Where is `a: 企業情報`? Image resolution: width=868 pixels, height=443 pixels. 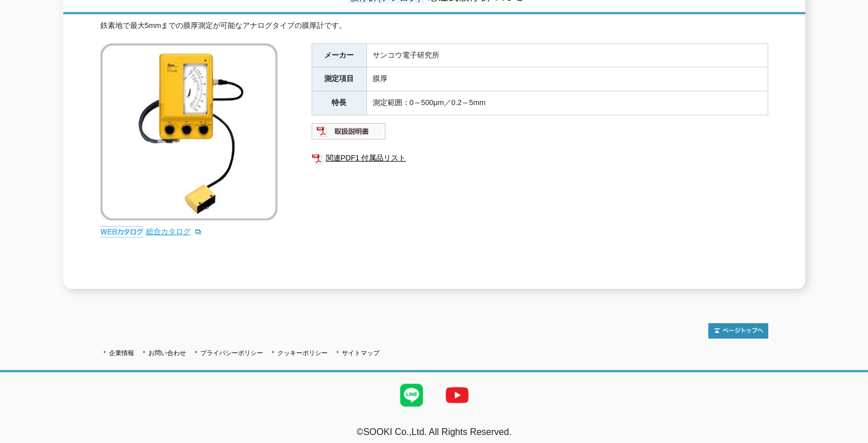 a: 企業情報 is located at coordinates (121, 353).